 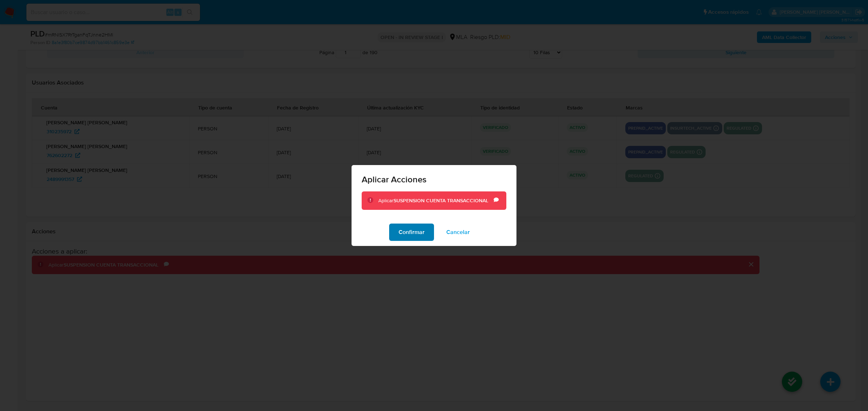 I want to click on button: Cancelar, so click(x=458, y=233).